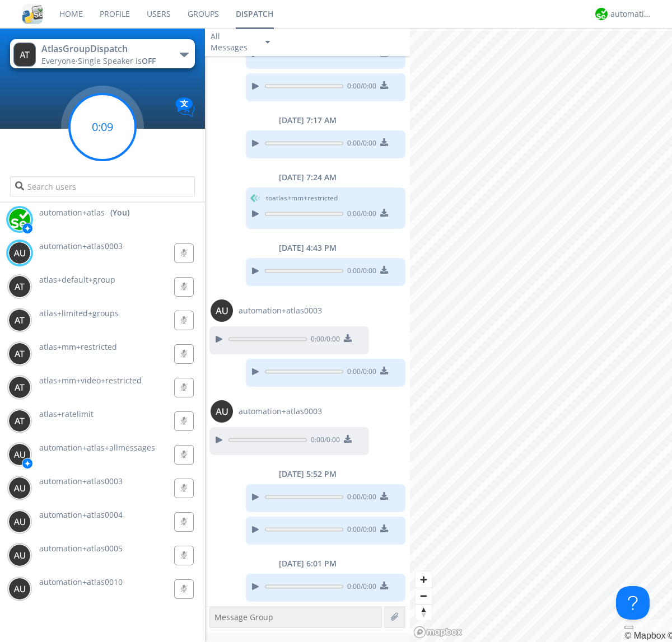 The width and height of the screenshot is (672, 642). What do you see at coordinates (302, 198) in the screenshot?
I see `span: to atlas+mm+restricted` at bounding box center [302, 198].